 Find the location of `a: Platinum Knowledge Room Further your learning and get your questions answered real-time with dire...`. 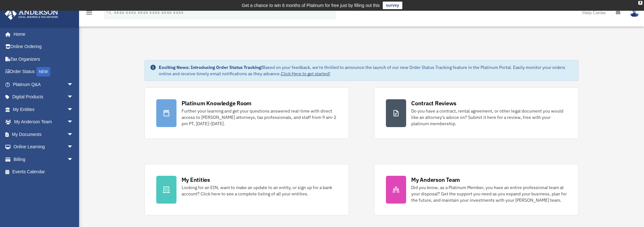

a: Platinum Knowledge Room Further your learning and get your questions answered real-time with dire... is located at coordinates (247, 114).